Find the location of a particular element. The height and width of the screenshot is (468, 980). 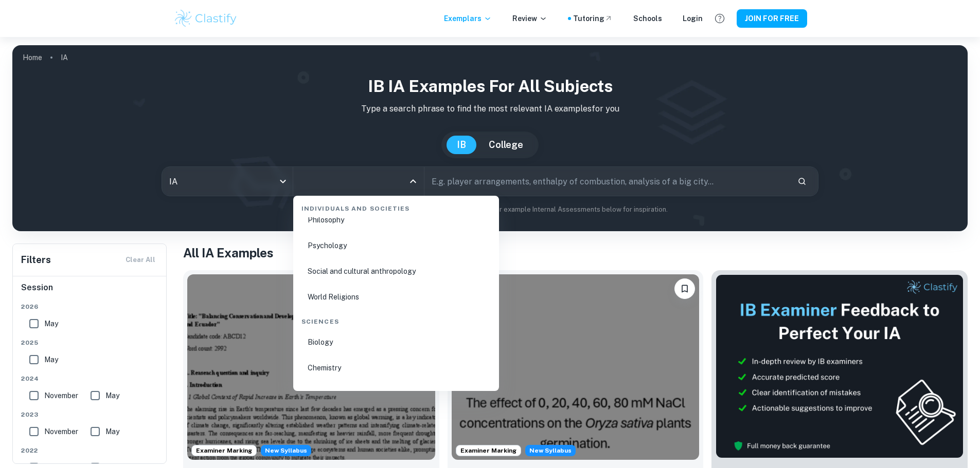

a: Home is located at coordinates (32, 58).